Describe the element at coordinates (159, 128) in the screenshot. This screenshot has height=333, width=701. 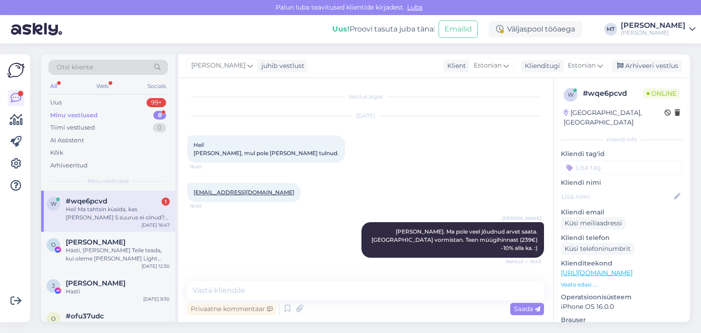
I see `div: 0` at that location.